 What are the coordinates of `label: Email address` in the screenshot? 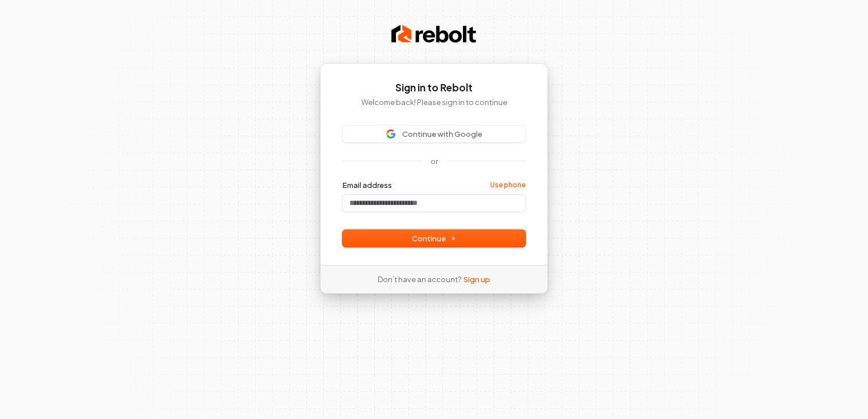 It's located at (367, 185).